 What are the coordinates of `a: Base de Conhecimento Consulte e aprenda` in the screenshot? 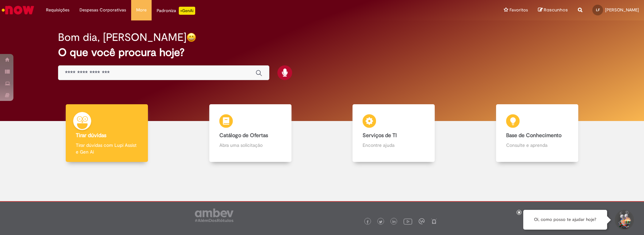 It's located at (537, 133).